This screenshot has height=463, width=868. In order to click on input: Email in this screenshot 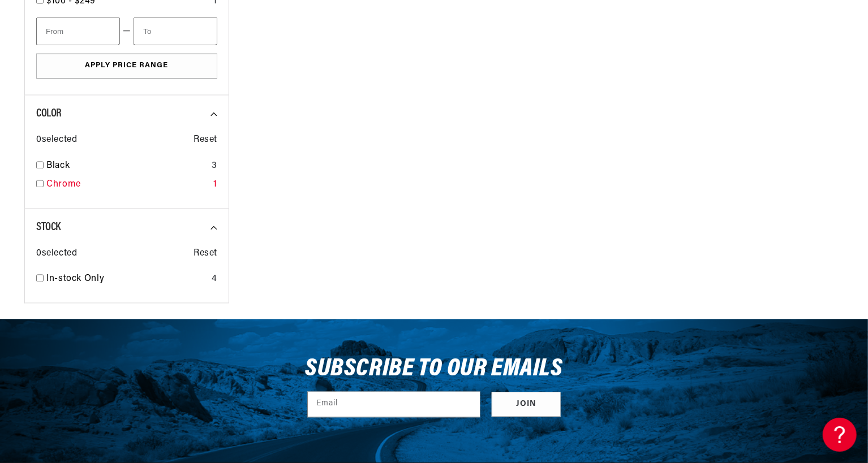, I will do `click(394, 405)`.